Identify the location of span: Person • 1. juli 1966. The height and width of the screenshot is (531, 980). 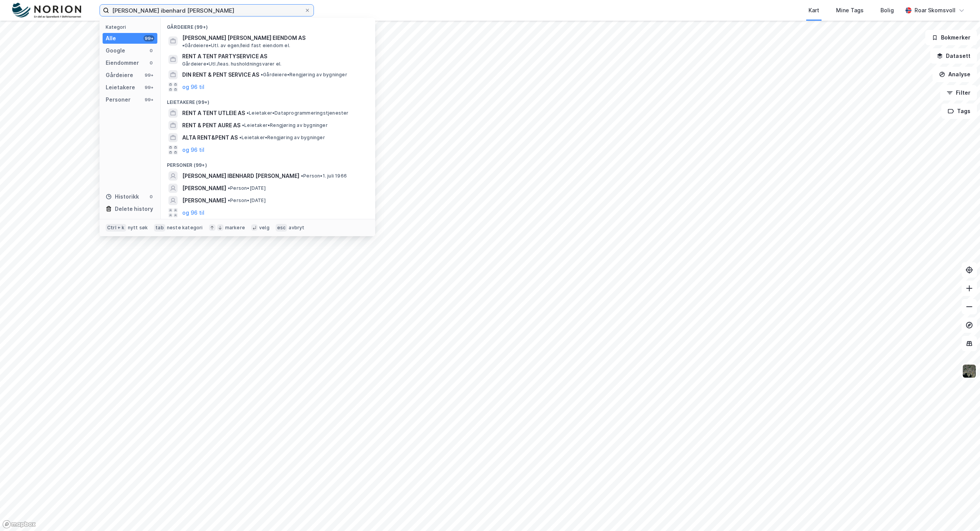
(324, 176).